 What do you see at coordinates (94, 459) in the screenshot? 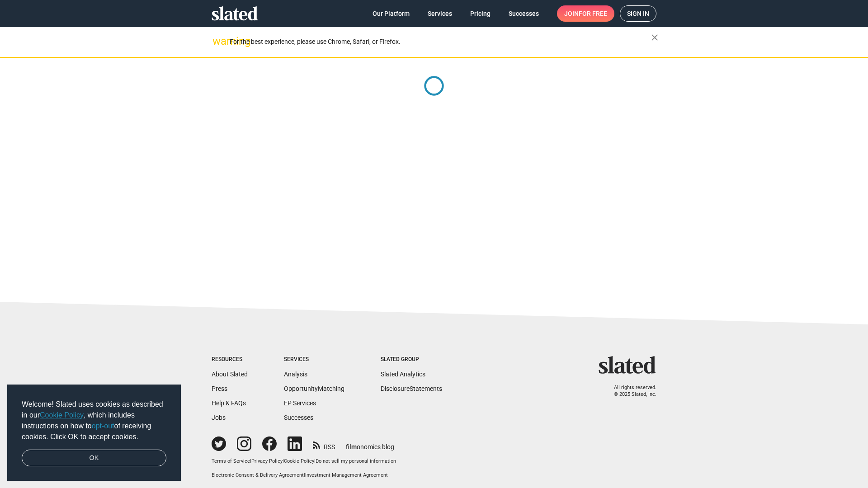
I see `a: dismiss cookie message` at bounding box center [94, 459].